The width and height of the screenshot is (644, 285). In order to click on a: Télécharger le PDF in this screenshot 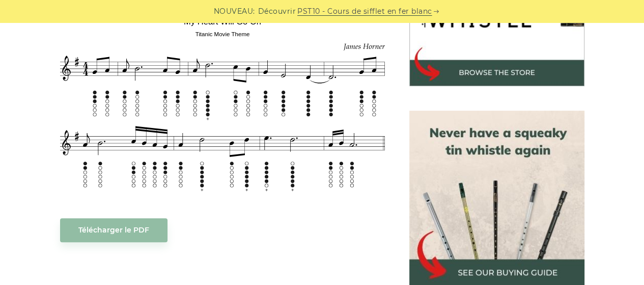, I will do `click(113, 230)`.